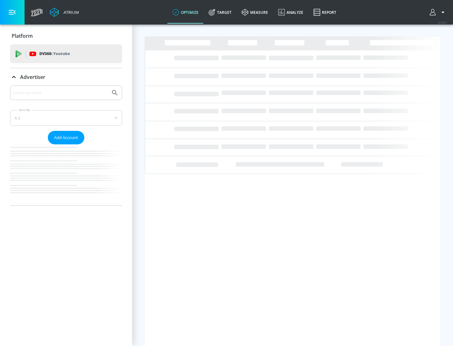 This screenshot has width=453, height=346. I want to click on p: DV360:, so click(54, 54).